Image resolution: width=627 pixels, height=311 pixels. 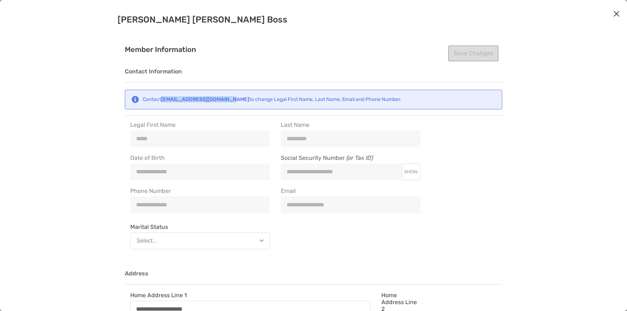 What do you see at coordinates (411, 172) in the screenshot?
I see `button: Social Security Number (or Tax ID)` at bounding box center [411, 172].